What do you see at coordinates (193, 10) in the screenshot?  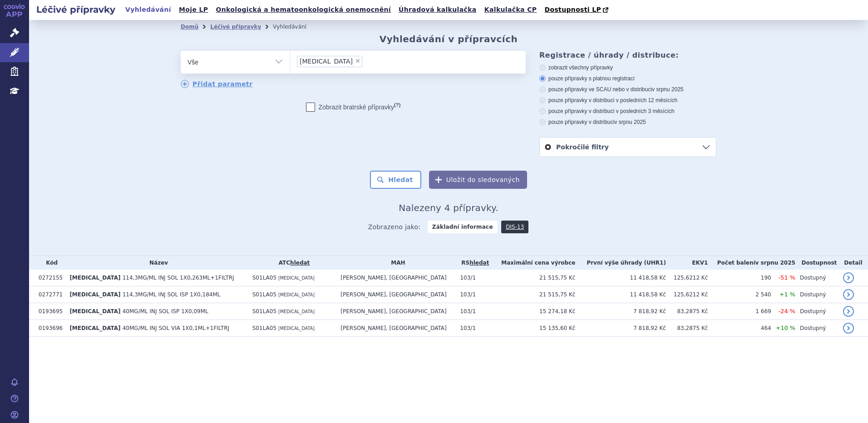 I see `a: Moje LP` at bounding box center [193, 10].